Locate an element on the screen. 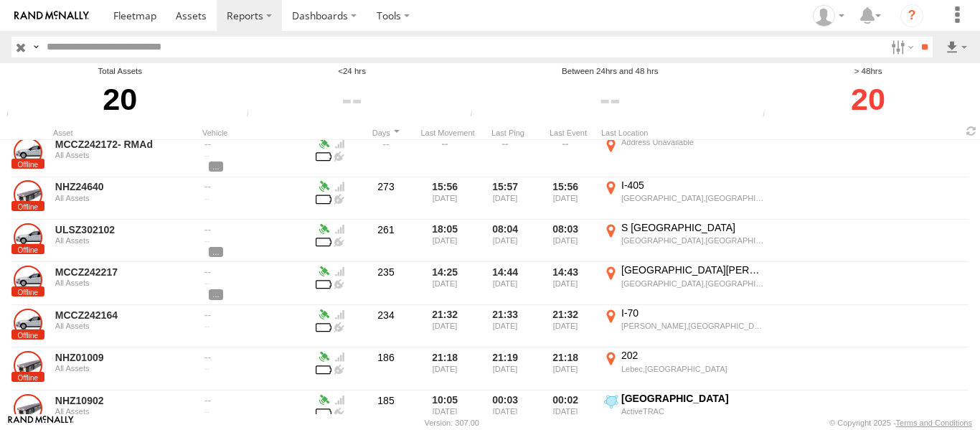  a: MCCZ242217 is located at coordinates (125, 272).